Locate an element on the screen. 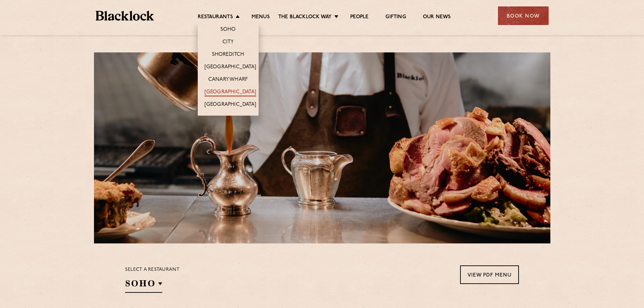  a: The Blacklock Way is located at coordinates (305, 18).